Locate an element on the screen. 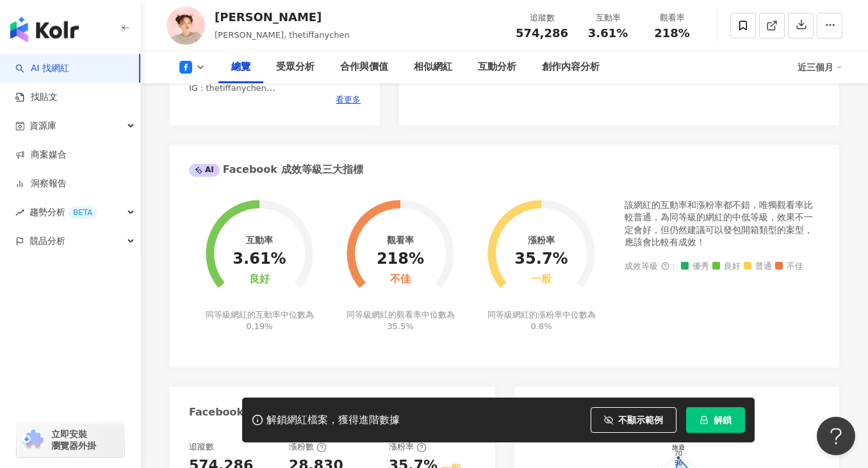  div: 3.61% is located at coordinates (259, 259).